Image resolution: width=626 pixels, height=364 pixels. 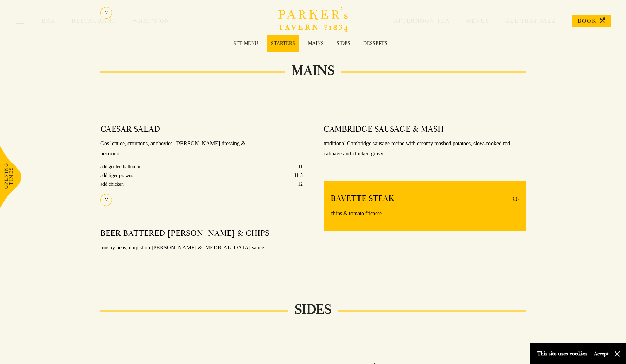 I want to click on p: £6, so click(x=513, y=199).